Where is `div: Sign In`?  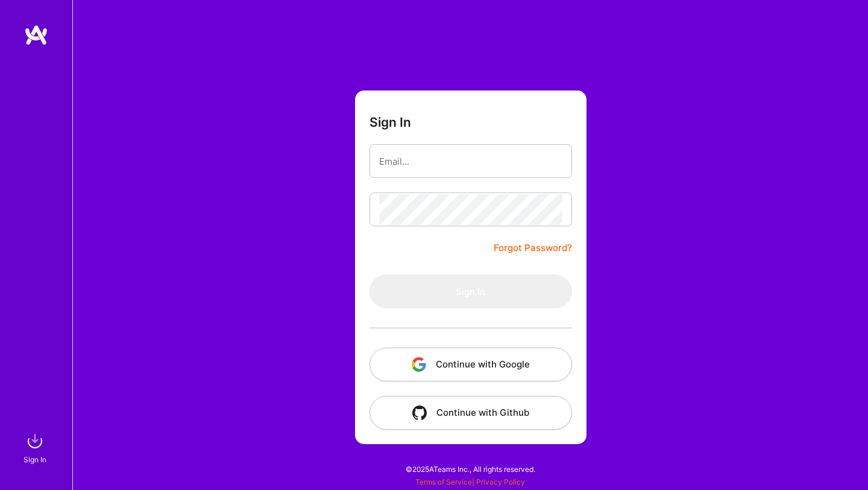 div: Sign In is located at coordinates (35, 459).